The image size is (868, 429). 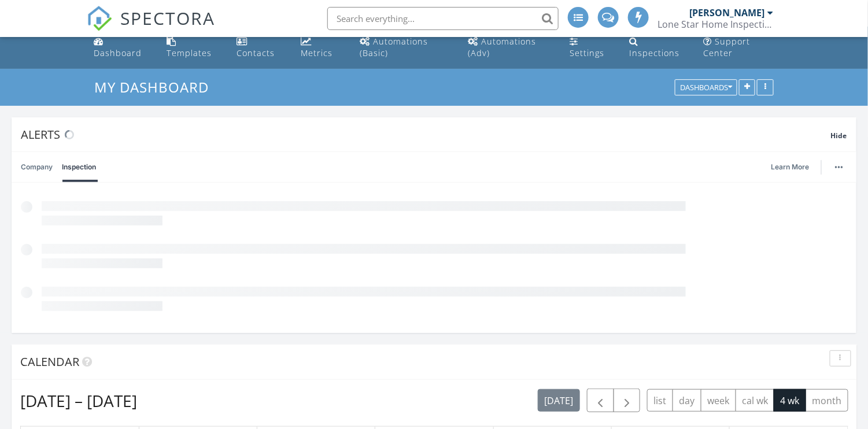 I want to click on a: Inspection, so click(x=78, y=167).